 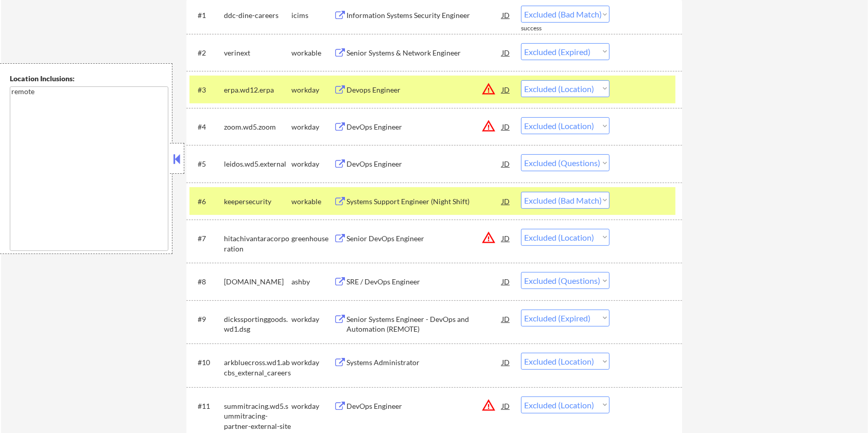 What do you see at coordinates (257, 15) in the screenshot?
I see `div: ddc-dine-careers` at bounding box center [257, 15].